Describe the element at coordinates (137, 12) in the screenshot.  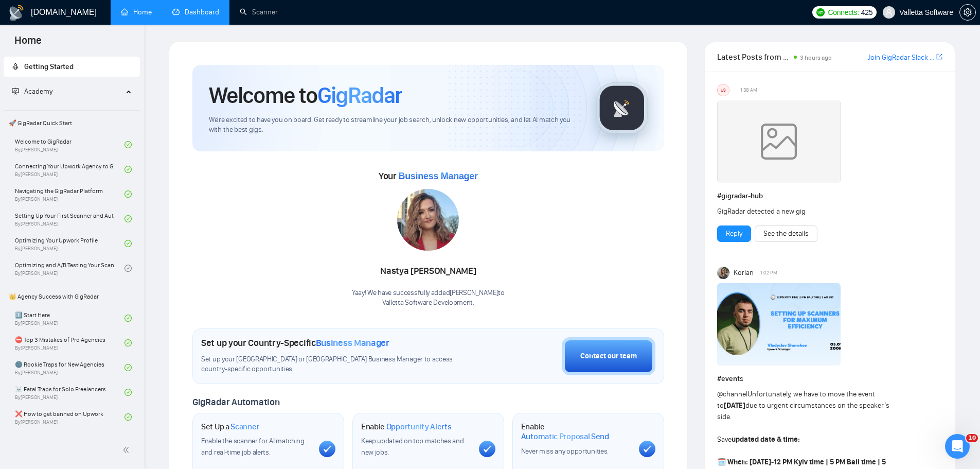
I see `a: homeHome` at that location.